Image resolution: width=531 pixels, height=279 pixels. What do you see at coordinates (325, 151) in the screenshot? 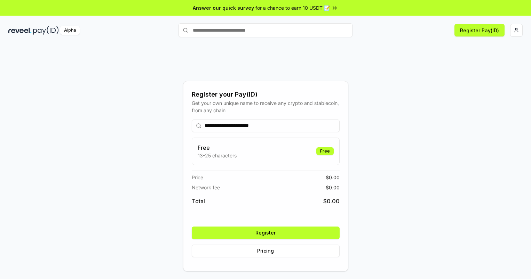
I see `div: Free` at bounding box center [325, 151].